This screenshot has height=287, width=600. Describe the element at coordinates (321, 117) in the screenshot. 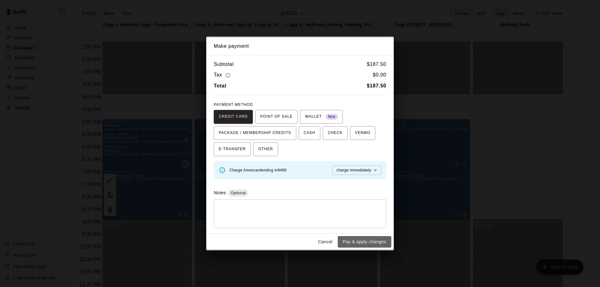

I see `button: WALLET New` at that location.